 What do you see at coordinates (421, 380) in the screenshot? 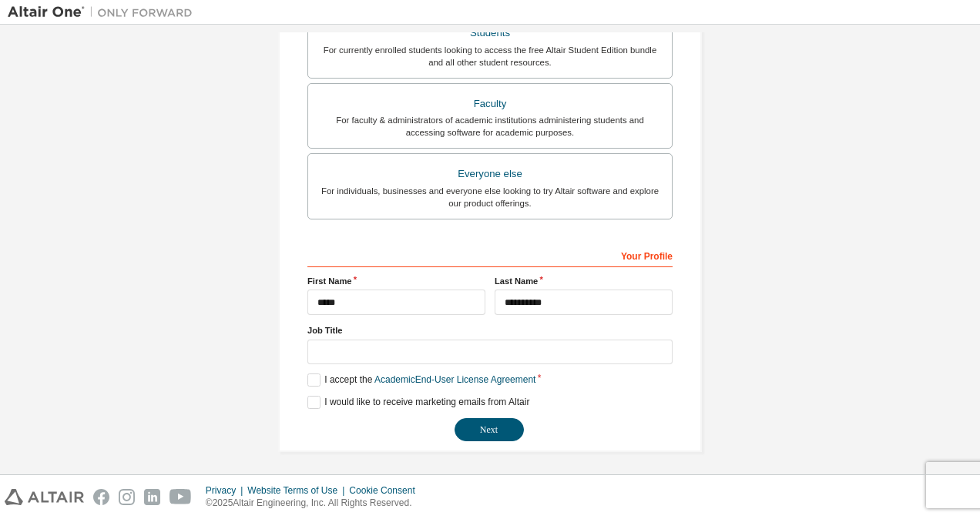
I see `label: I accept the` at bounding box center [421, 380].